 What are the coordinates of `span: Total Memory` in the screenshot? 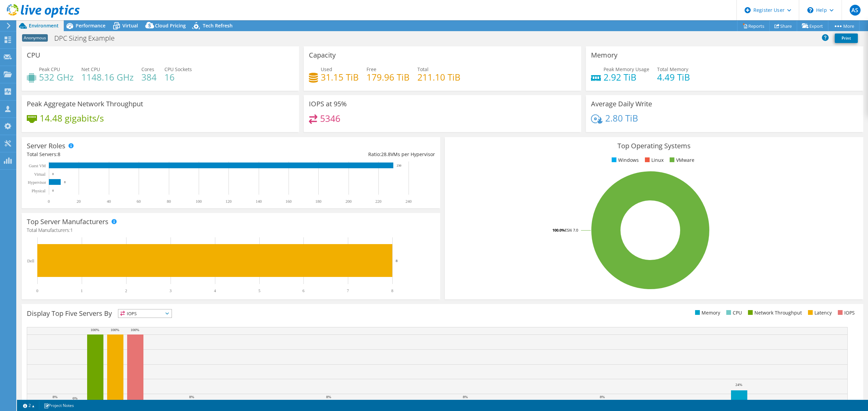 It's located at (672, 69).